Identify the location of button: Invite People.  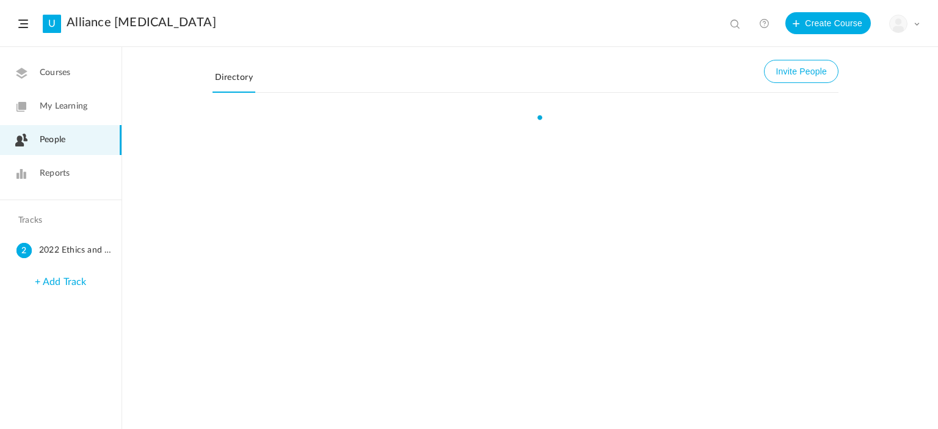
(801, 71).